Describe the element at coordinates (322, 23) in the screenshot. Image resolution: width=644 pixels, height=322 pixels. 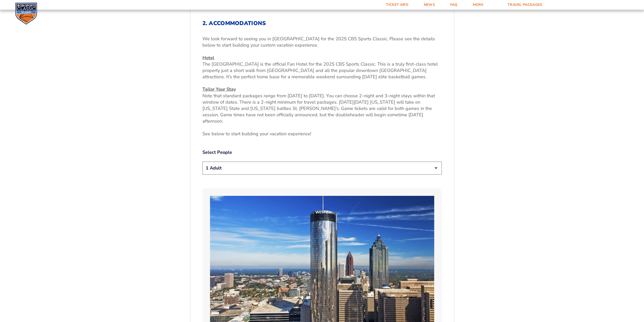
I see `h2: 2. Accommodations` at that location.